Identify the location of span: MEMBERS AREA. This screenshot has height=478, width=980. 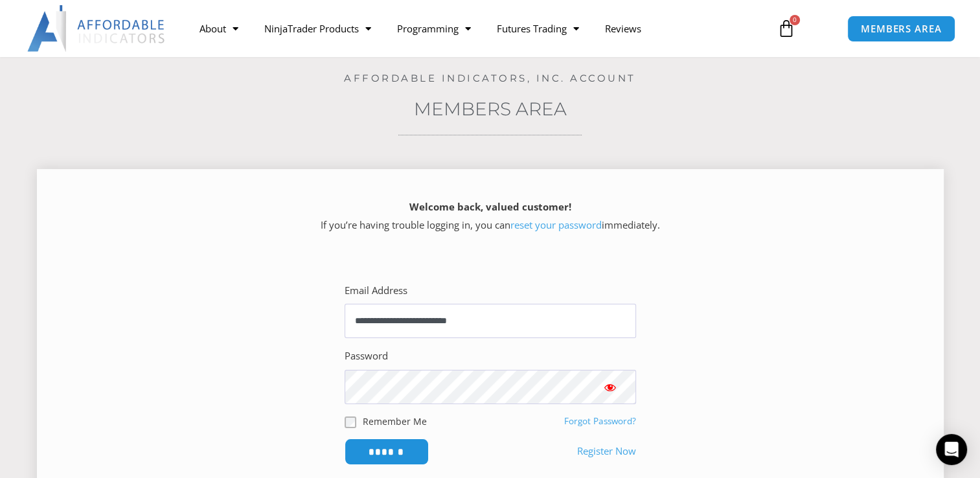
(901, 29).